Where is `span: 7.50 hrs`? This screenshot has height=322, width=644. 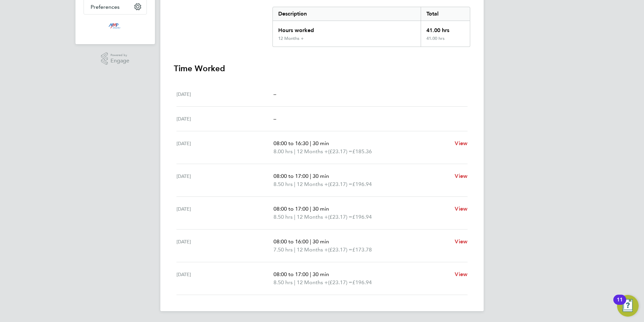 span: 7.50 hrs is located at coordinates (283, 249).